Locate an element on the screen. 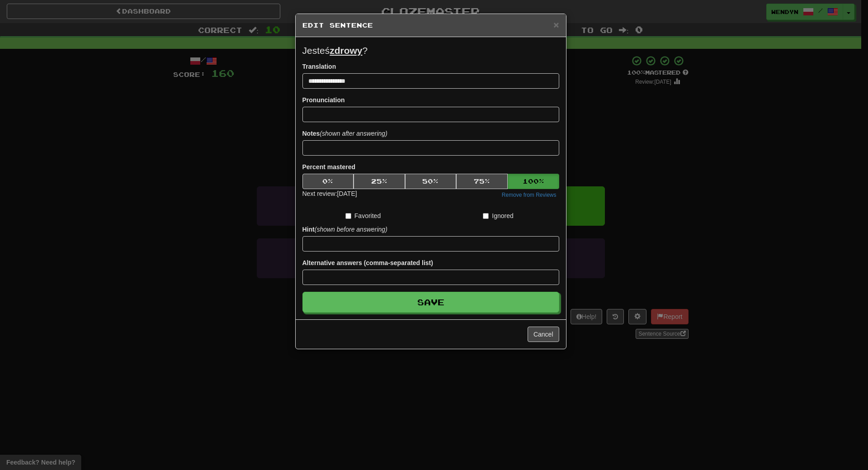 The image size is (868, 470). button: 25% is located at coordinates (379, 182).